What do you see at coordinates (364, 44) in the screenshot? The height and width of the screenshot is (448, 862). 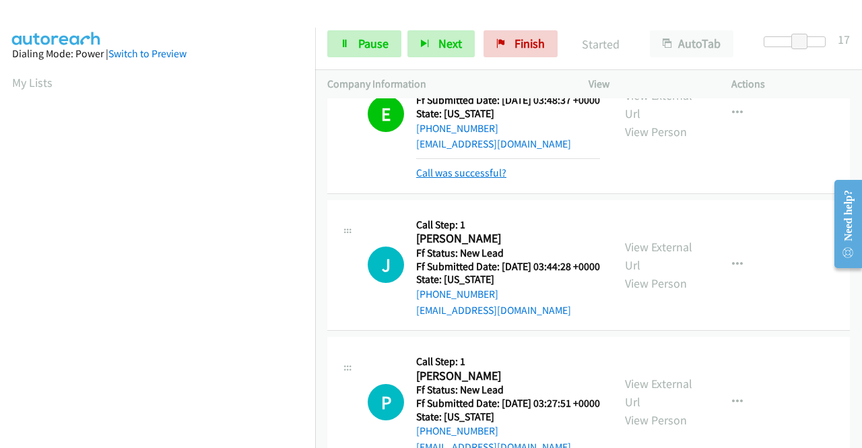 I see `a: Pause` at bounding box center [364, 44].